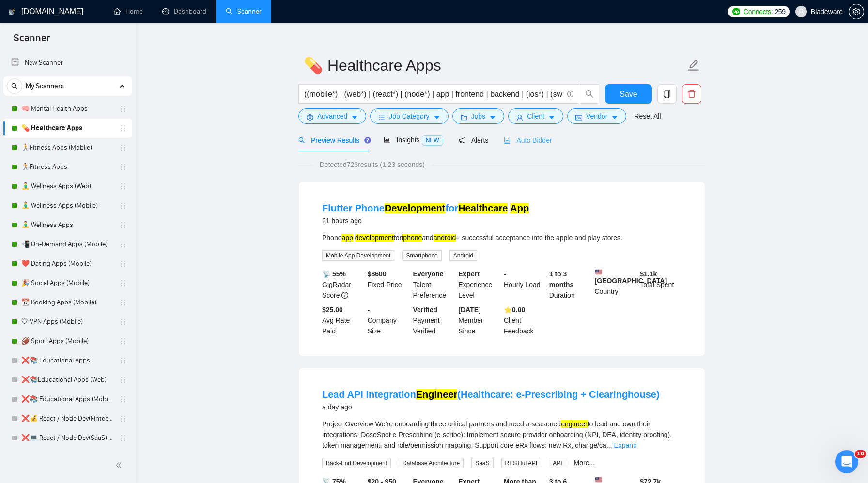 This screenshot has height=483, width=868. I want to click on span: RESTful API, so click(521, 464).